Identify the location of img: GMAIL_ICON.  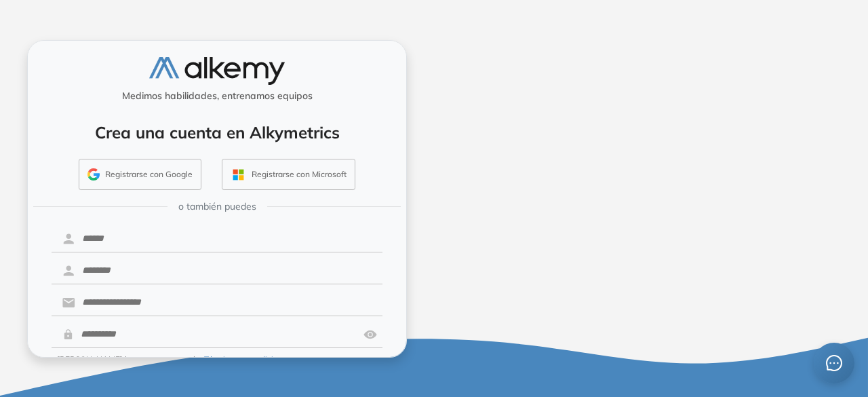
(93, 175).